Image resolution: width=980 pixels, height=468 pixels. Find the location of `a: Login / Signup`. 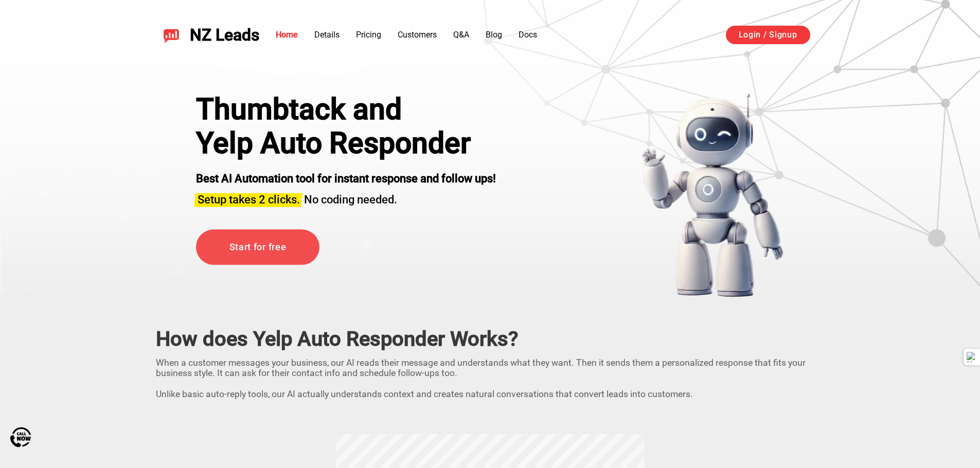

a: Login / Signup is located at coordinates (768, 35).